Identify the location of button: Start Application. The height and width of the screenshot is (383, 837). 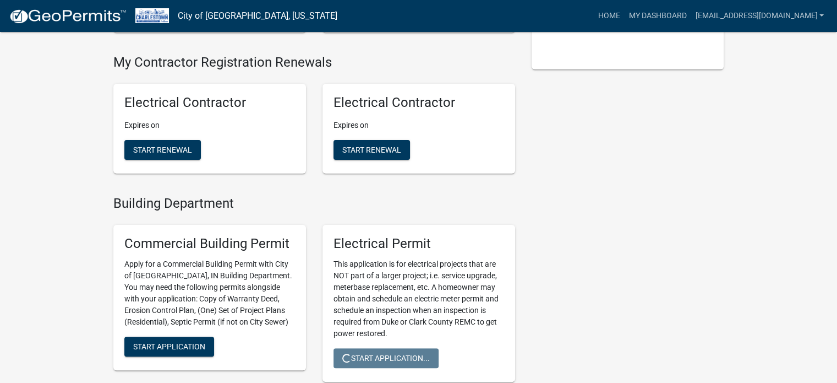
(169, 346).